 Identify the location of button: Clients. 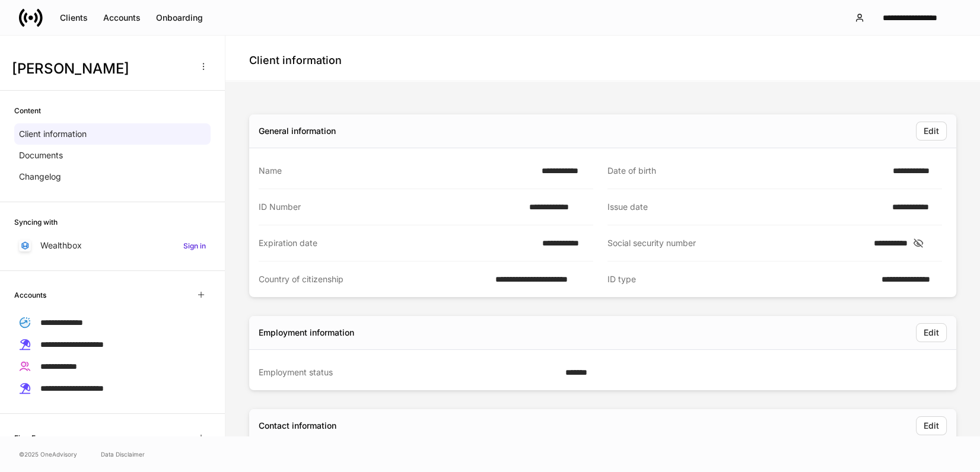
(74, 18).